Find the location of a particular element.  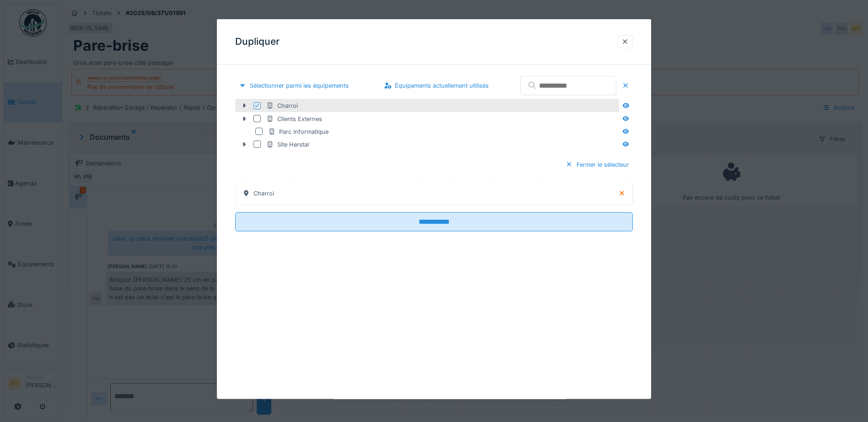

div: Équipements actuellement utilisés is located at coordinates (436, 85).